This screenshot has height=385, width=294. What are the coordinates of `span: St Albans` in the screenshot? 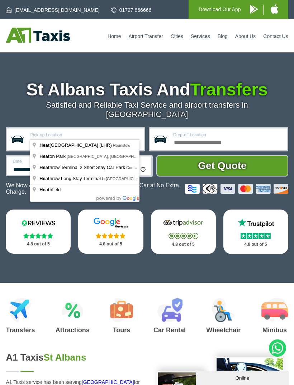 It's located at (65, 357).